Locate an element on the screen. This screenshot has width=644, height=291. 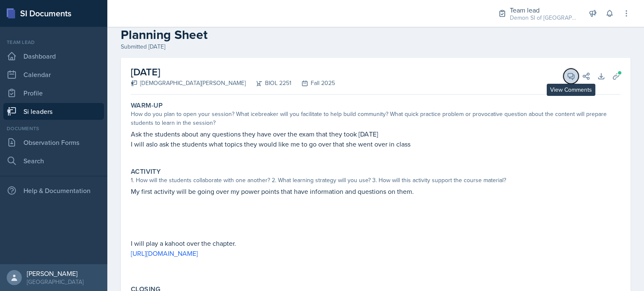
p: I will aslo ask the students what topics they would like me to go over that she went over in class is located at coordinates (376, 144).